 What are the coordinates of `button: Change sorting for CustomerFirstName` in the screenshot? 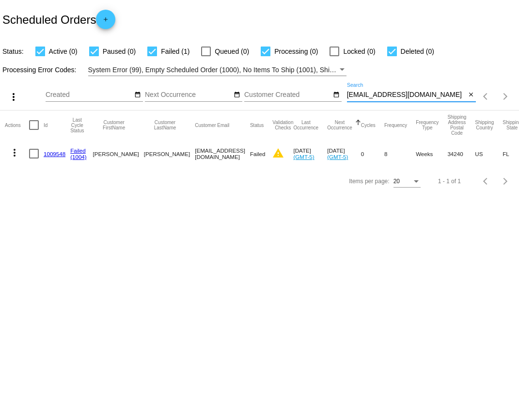 It's located at (113, 125).